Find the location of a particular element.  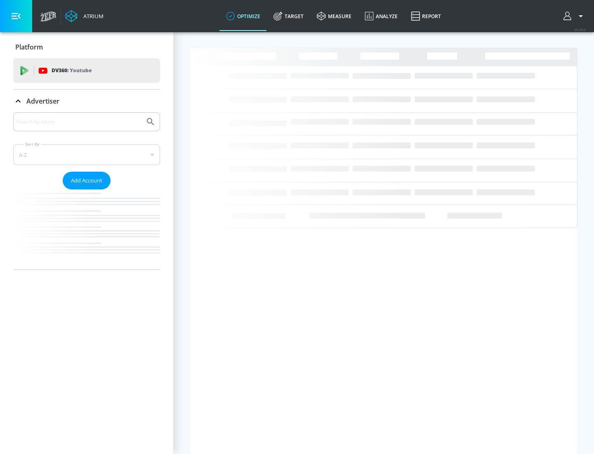

a: measure is located at coordinates (334, 16).